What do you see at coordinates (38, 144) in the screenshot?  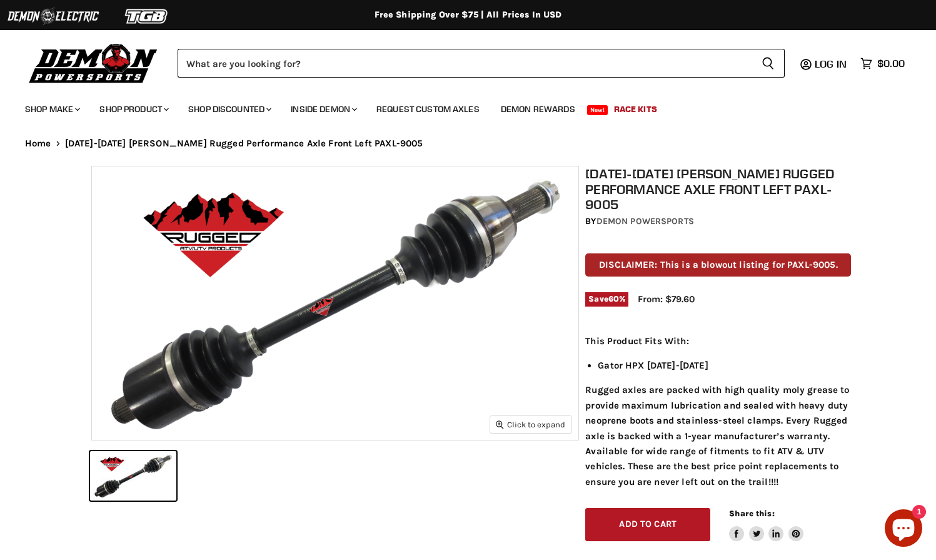 I see `a: Home` at bounding box center [38, 144].